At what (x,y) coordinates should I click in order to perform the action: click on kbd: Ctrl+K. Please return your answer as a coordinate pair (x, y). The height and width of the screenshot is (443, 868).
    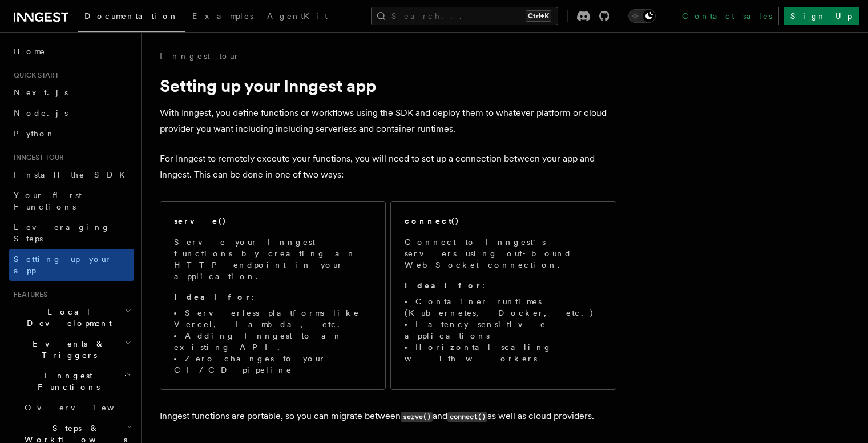
    Looking at the image, I should click on (538, 16).